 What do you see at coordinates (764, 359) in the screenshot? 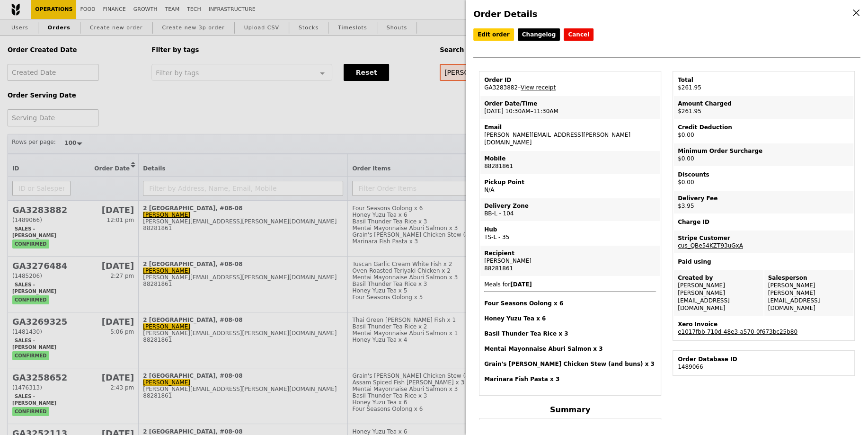
I see `div: Order Database ID` at bounding box center [764, 359].